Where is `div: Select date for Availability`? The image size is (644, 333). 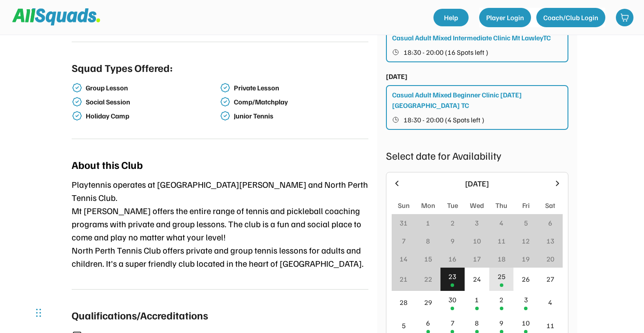 div: Select date for Availability is located at coordinates (477, 155).